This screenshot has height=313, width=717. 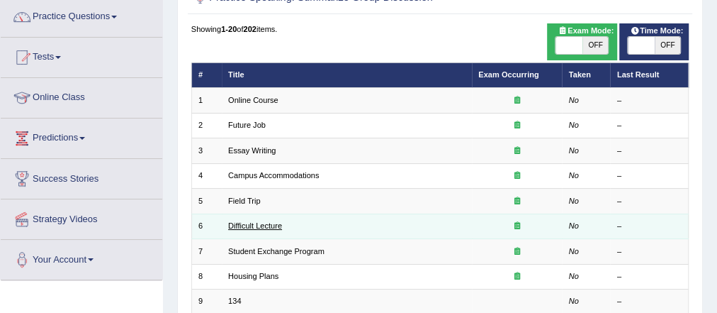 I want to click on b: 1-20, so click(x=229, y=29).